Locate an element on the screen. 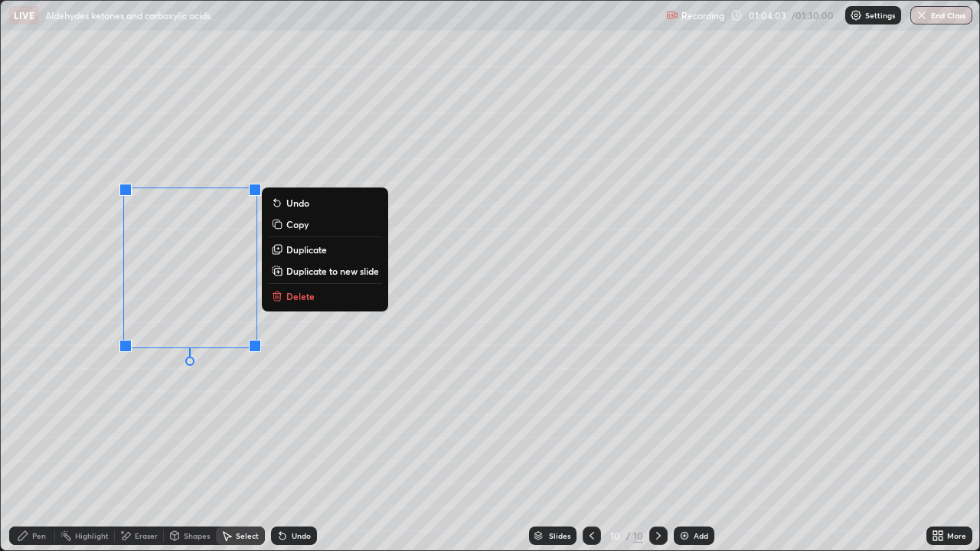 This screenshot has height=551, width=980. div: Pen is located at coordinates (39, 535).